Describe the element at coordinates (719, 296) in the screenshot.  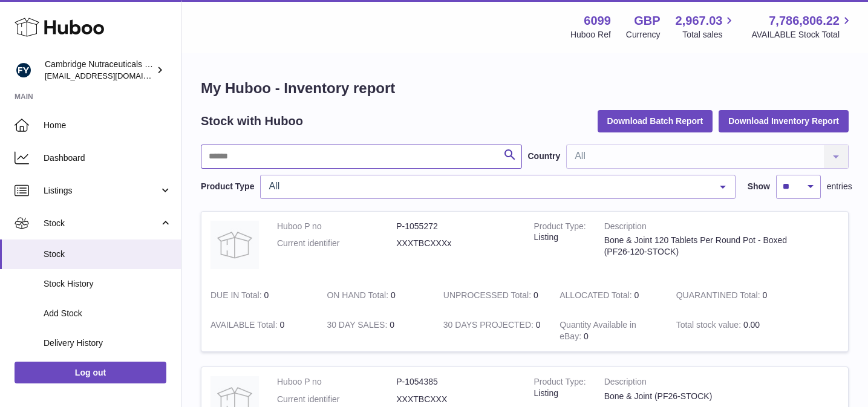
I see `strong: QUARANTINED Total` at that location.